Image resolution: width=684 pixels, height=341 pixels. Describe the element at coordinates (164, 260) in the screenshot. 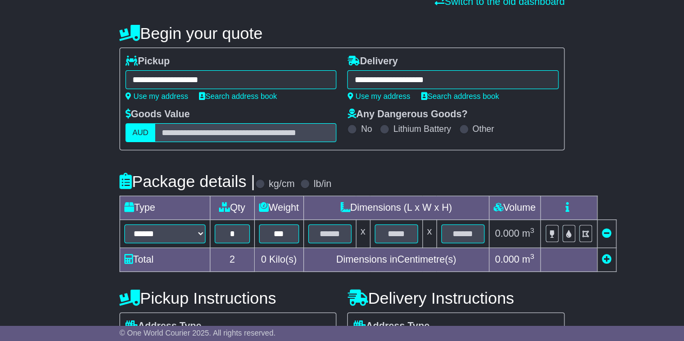

I see `td: Total` at that location.